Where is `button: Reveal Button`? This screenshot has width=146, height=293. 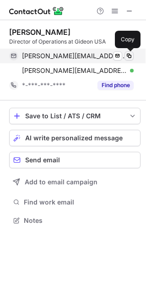
button: Reveal Button is located at coordinates (116, 85).